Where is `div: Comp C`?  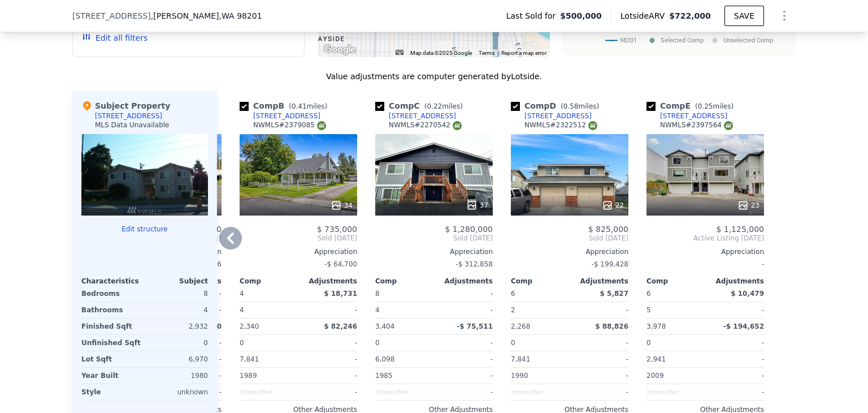 div: Comp C is located at coordinates (421, 105).